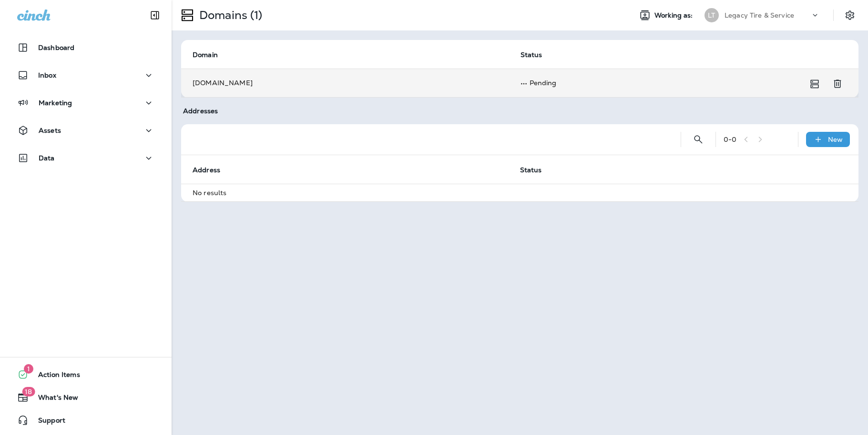 This screenshot has width=868, height=435. What do you see at coordinates (47, 75) in the screenshot?
I see `p: Inbox` at bounding box center [47, 75].